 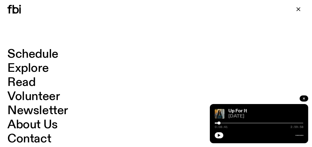 I want to click on span: 2:59:58, so click(x=297, y=127).